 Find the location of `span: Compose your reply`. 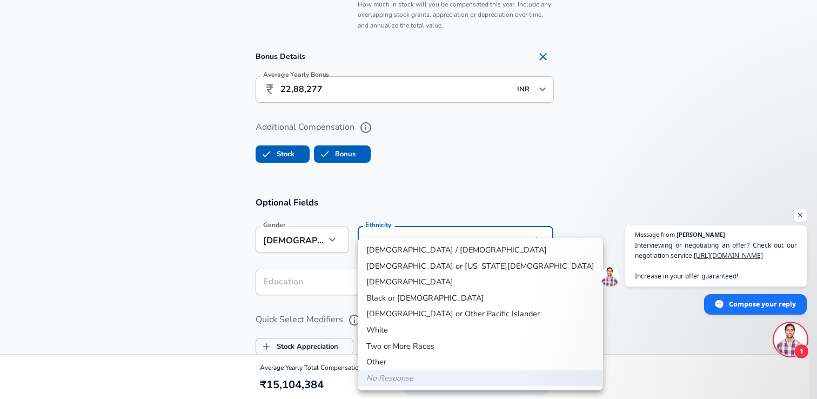

span: Compose your reply is located at coordinates (763, 304).